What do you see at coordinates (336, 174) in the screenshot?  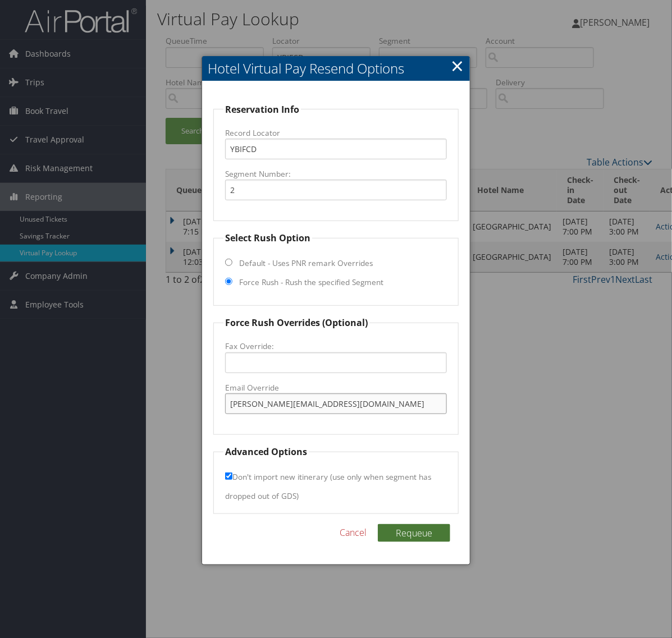 I see `label: Segment Number:` at bounding box center [336, 174].